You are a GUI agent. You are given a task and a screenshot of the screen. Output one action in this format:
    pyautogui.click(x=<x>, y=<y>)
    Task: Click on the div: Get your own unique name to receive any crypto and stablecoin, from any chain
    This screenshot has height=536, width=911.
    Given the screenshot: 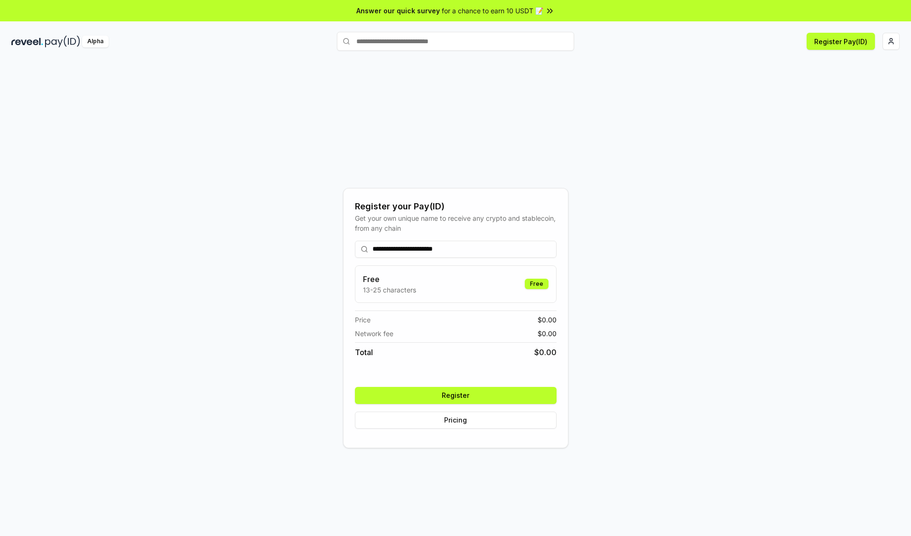 What is the action you would take?
    pyautogui.click(x=455, y=223)
    